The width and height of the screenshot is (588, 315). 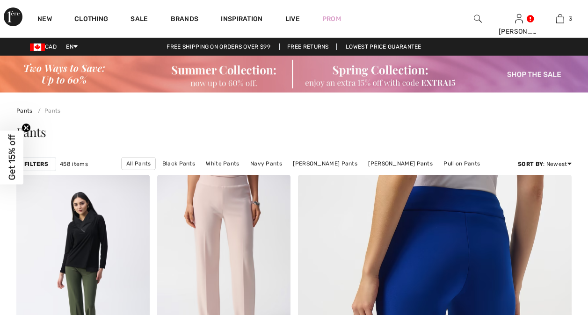 What do you see at coordinates (72, 47) in the screenshot?
I see `span: EN` at bounding box center [72, 47].